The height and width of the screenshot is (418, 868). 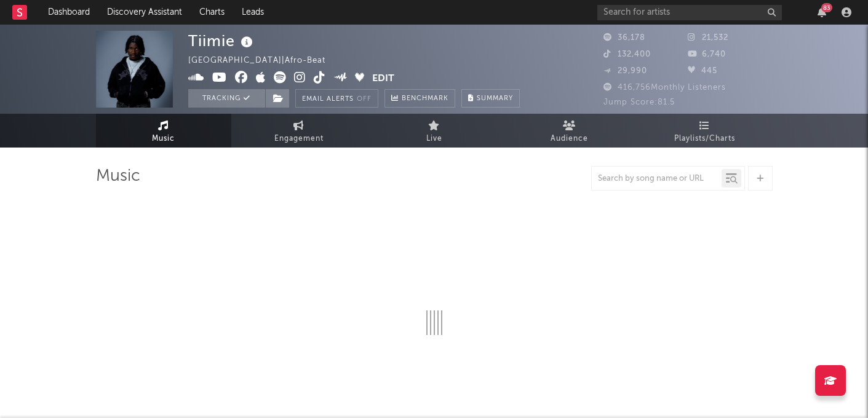 I want to click on span: Live, so click(x=435, y=139).